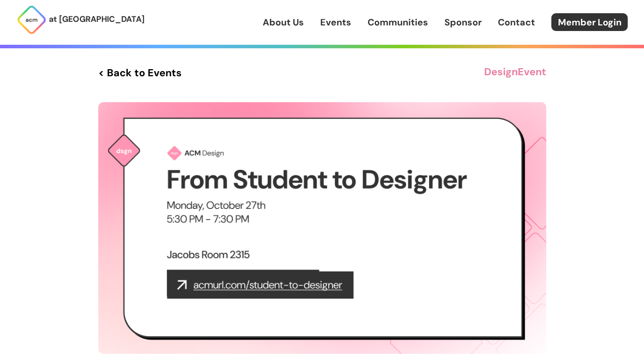 The image size is (644, 362). Describe the element at coordinates (283, 23) in the screenshot. I see `a: About Us` at that location.